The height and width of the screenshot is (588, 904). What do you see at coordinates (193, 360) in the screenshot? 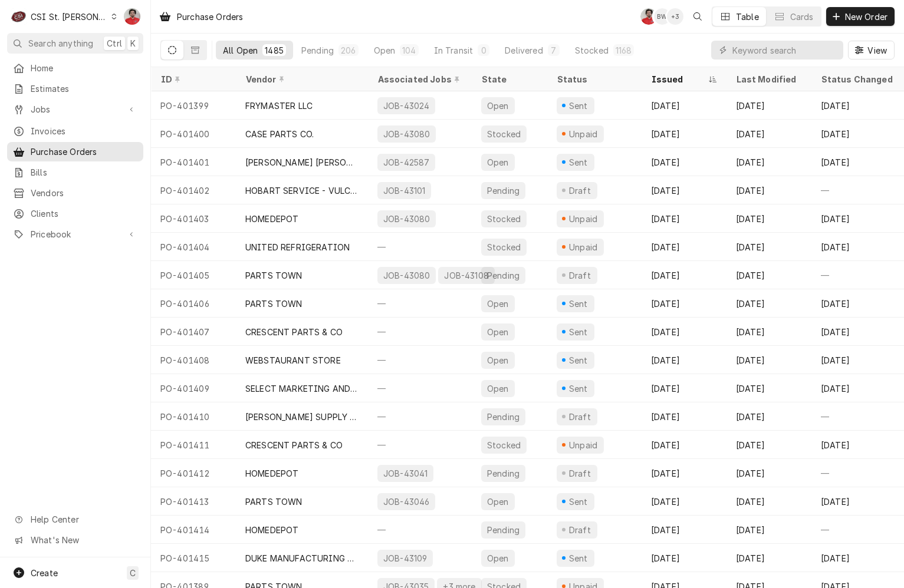
I see `div: PO-401408` at bounding box center [193, 360].